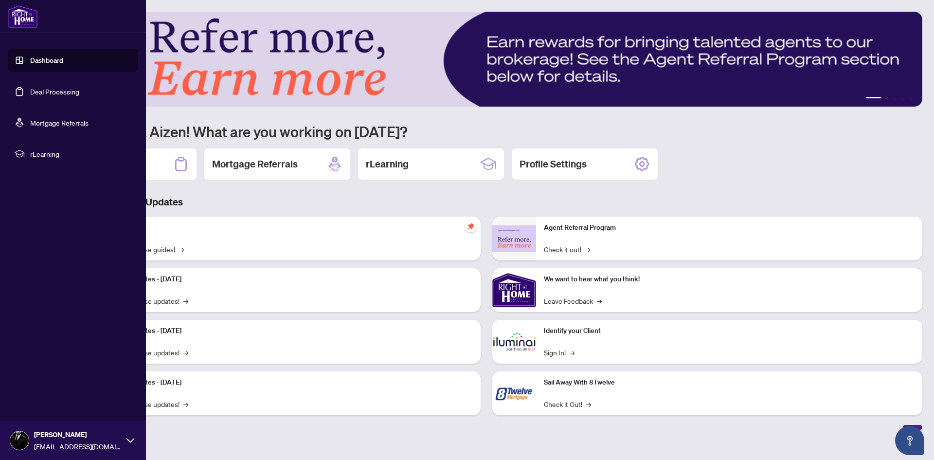  I want to click on a: Leave Feedback→, so click(573, 301).